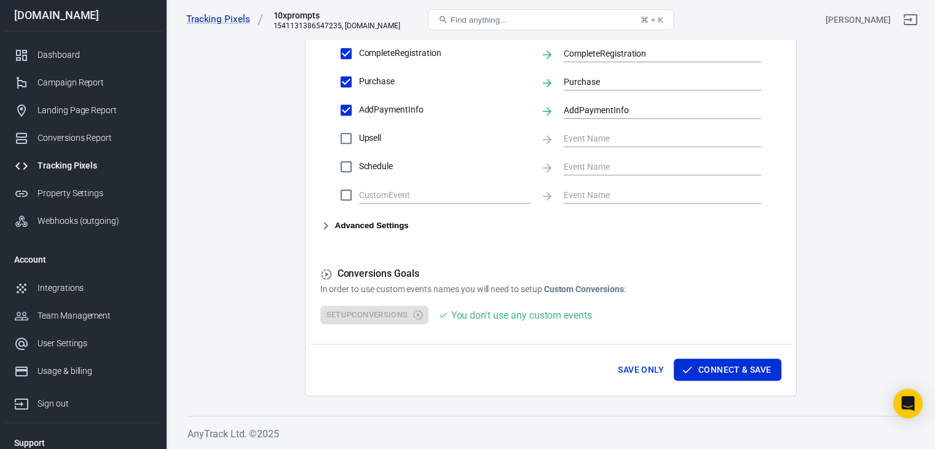 Image resolution: width=935 pixels, height=449 pixels. Describe the element at coordinates (640, 369) in the screenshot. I see `button: Save Only` at that location.